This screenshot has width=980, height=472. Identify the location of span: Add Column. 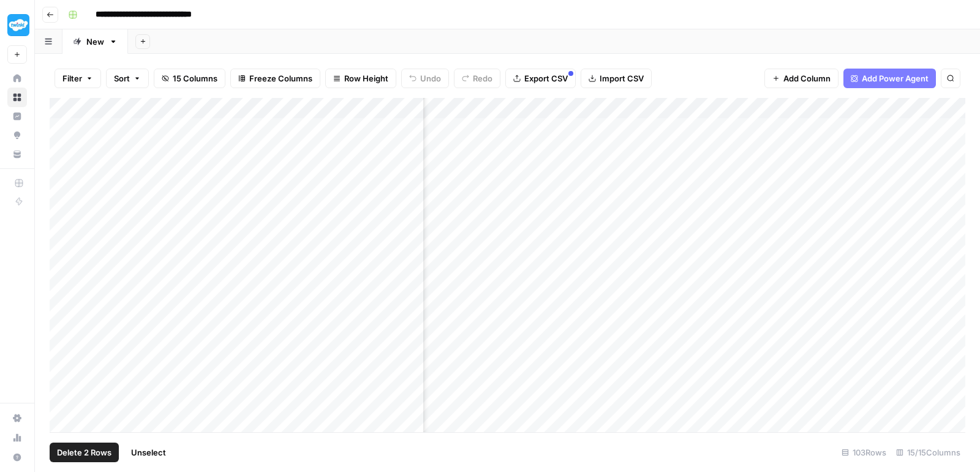
(807, 78).